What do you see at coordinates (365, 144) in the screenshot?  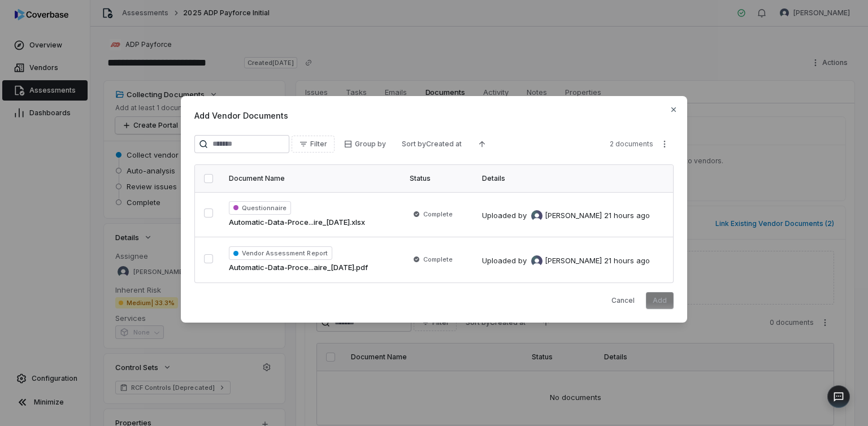 I see `button: Group by` at bounding box center [365, 144].